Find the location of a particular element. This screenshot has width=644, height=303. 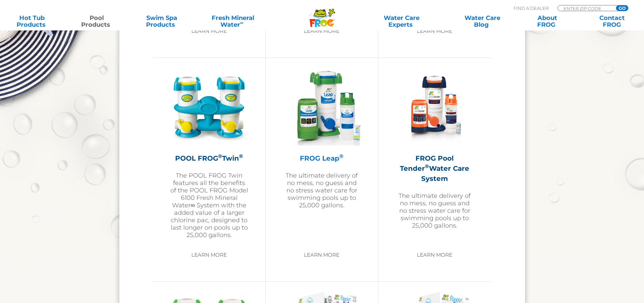

input: GO is located at coordinates (622, 8).